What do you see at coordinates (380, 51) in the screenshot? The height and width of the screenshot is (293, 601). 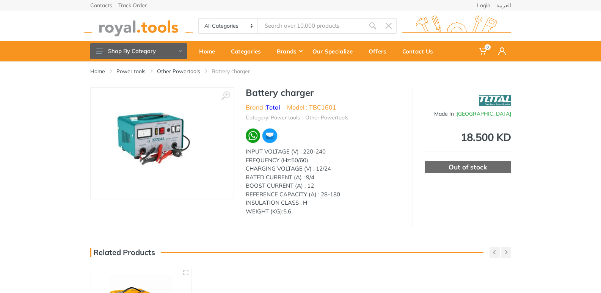 I see `a: Offers` at bounding box center [380, 51].